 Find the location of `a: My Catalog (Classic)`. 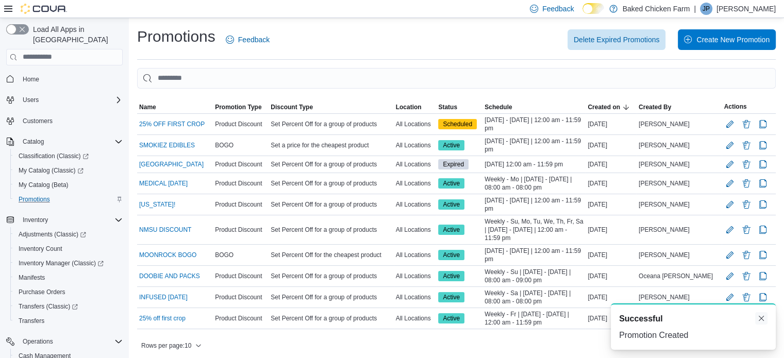

a: My Catalog (Classic) is located at coordinates (69, 171).